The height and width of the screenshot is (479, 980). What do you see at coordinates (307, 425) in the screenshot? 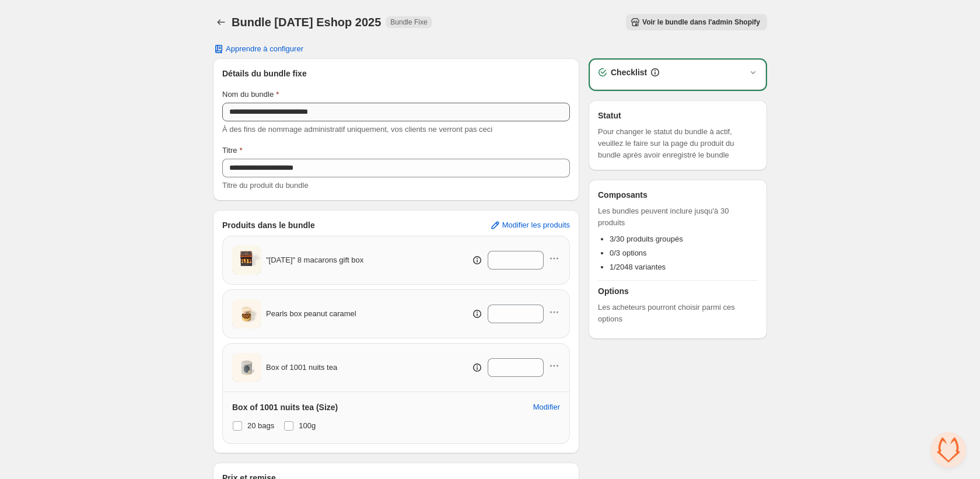
I see `span: 100g` at bounding box center [307, 425].